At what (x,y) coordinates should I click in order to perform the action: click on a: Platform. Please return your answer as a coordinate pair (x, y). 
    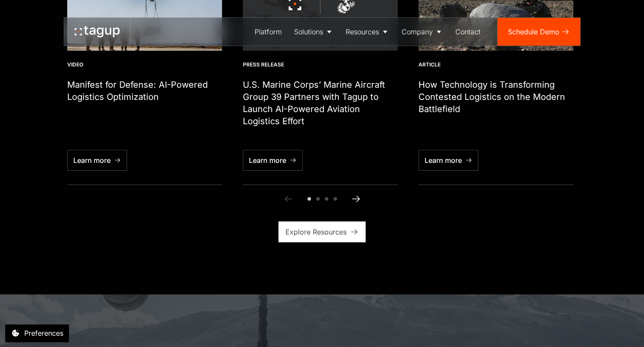
    Looking at the image, I should click on (268, 32).